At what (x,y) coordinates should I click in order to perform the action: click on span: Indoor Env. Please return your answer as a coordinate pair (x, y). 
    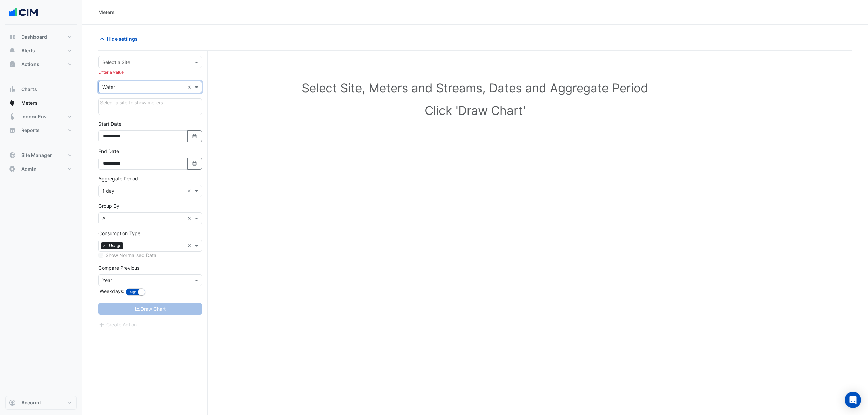
    Looking at the image, I should click on (34, 117).